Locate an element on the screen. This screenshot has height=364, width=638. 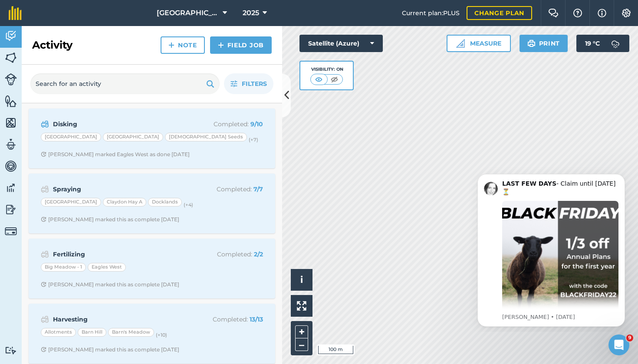
button: Satellite (Azure) is located at coordinates (341, 43).